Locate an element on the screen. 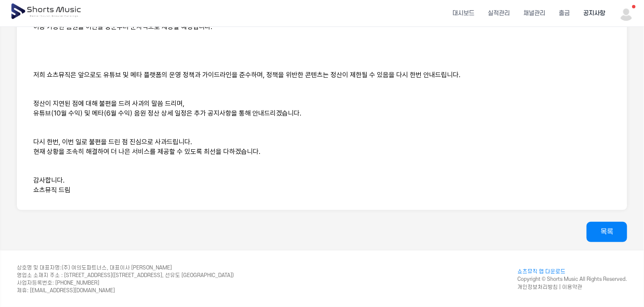 The width and height of the screenshot is (644, 307). a: 출금 is located at coordinates (565, 13).